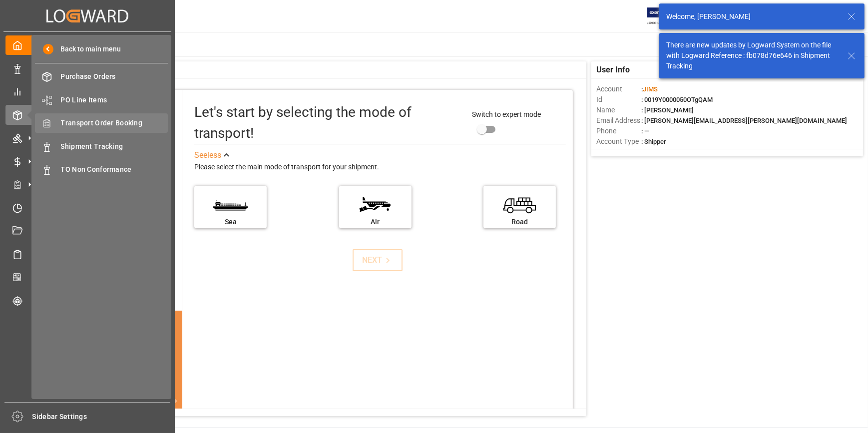 The width and height of the screenshot is (868, 433). Describe the element at coordinates (102, 76) in the screenshot. I see `a: Purchase Orders` at that location.